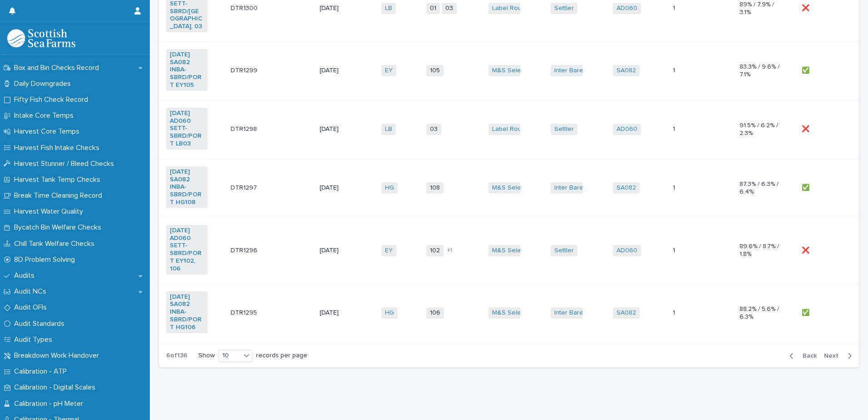 Image resolution: width=868 pixels, height=420 pixels. Describe the element at coordinates (50, 404) in the screenshot. I see `p: Calibration - pH Meter` at that location.